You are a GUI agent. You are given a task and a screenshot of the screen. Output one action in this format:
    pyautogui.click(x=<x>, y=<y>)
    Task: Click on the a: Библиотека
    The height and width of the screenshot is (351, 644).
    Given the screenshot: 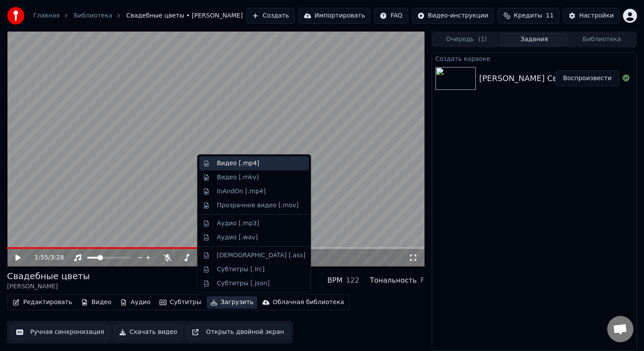 What is the action you would take?
    pyautogui.click(x=93, y=16)
    